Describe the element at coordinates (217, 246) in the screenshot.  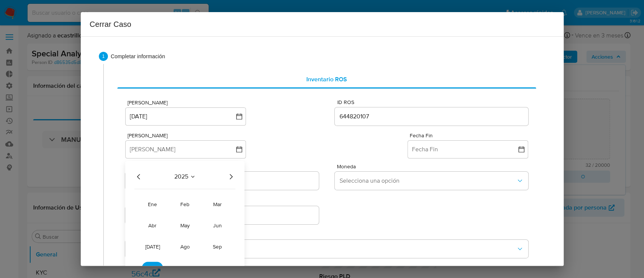
I see `span: sep` at that location.